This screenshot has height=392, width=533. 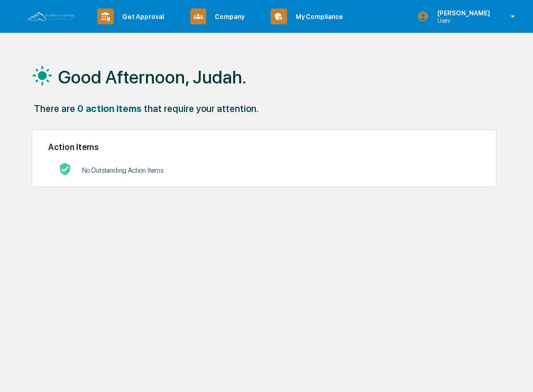 I want to click on p: Users, so click(x=462, y=21).